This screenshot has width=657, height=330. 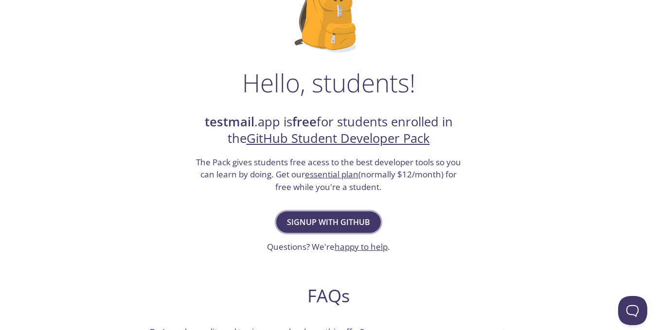 What do you see at coordinates (328, 222) in the screenshot?
I see `span: Signup with GitHub` at bounding box center [328, 222].